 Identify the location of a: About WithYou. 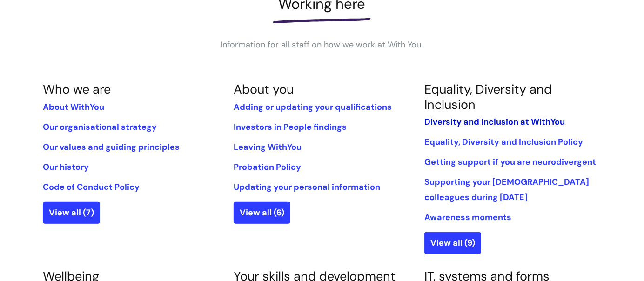
(74, 107).